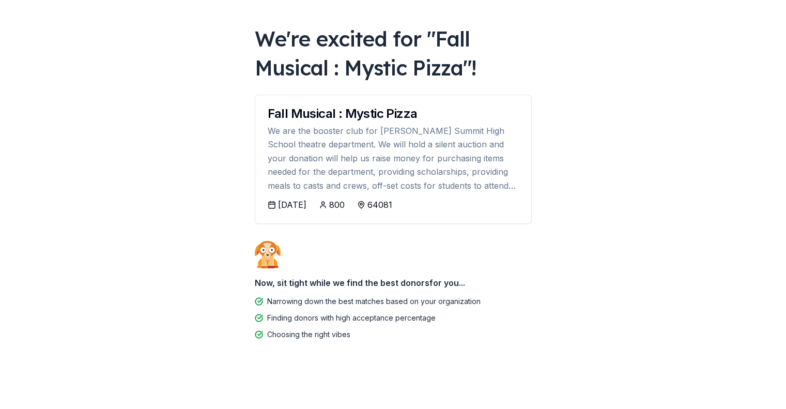  What do you see at coordinates (268, 254) in the screenshot?
I see `img: Dog waiting patiently` at bounding box center [268, 254].